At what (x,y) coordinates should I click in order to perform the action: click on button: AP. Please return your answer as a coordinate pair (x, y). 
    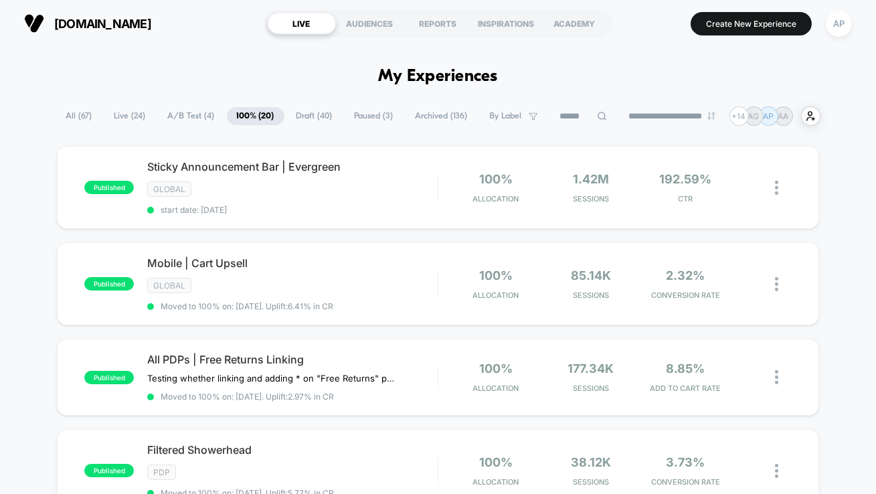
    Looking at the image, I should click on (838, 23).